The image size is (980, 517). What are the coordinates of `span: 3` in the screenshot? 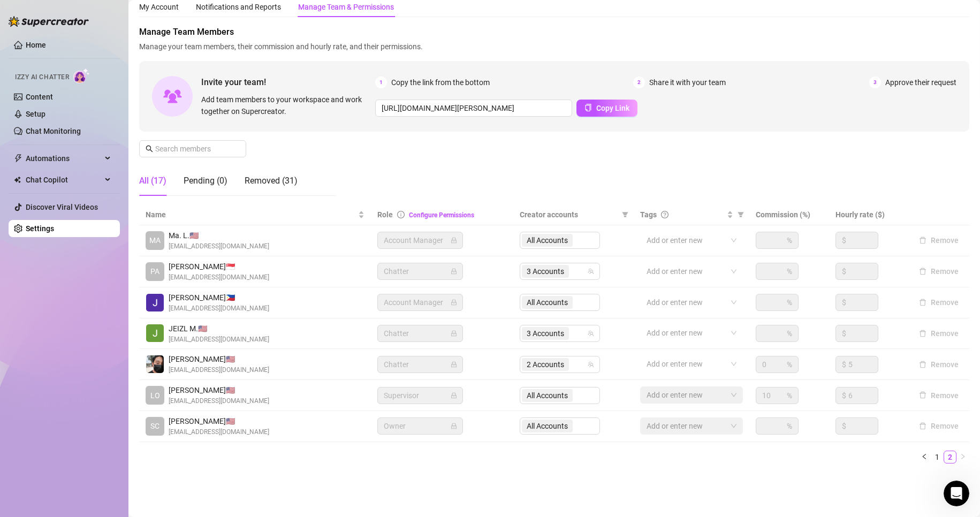 It's located at (875, 83).